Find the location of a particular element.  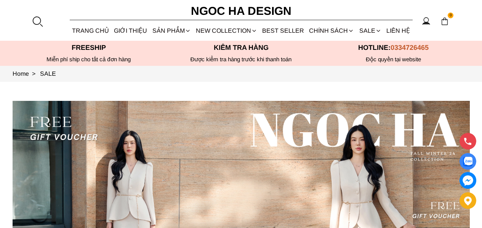

div: SẢN PHẨM is located at coordinates (171, 30).